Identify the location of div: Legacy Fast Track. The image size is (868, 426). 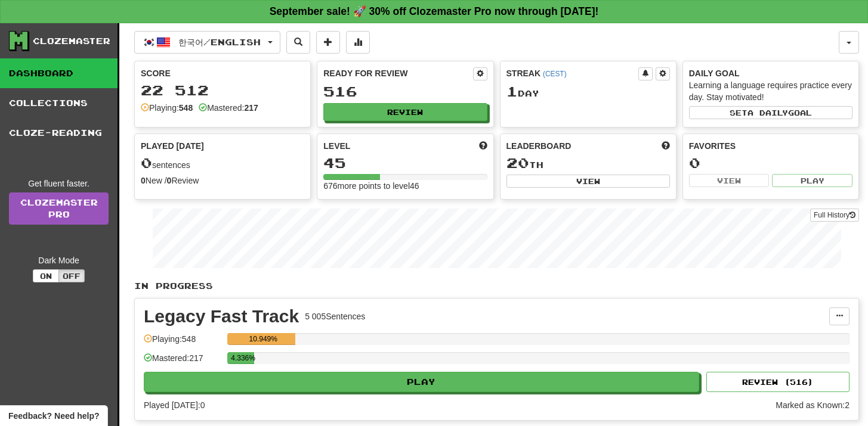
(221, 316).